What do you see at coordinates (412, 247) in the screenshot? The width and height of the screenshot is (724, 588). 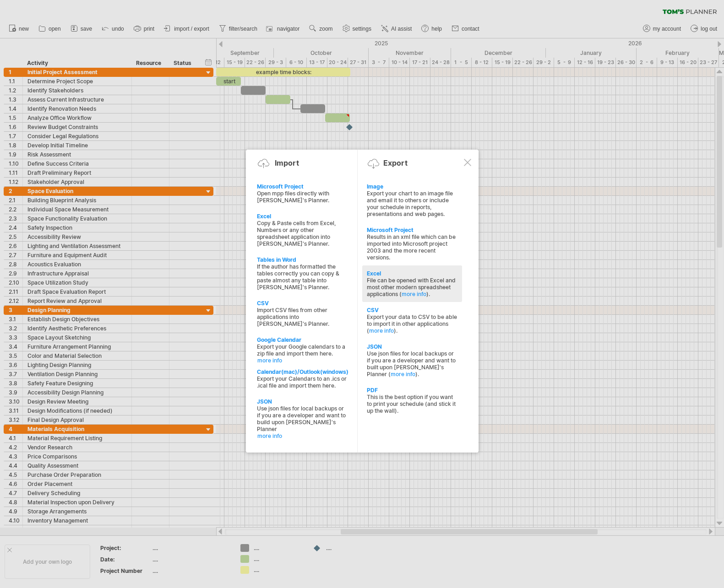 I see `div: Results in an xml file which can be imported into Microsoft project 2003 and the more recent vers...` at bounding box center [412, 247].